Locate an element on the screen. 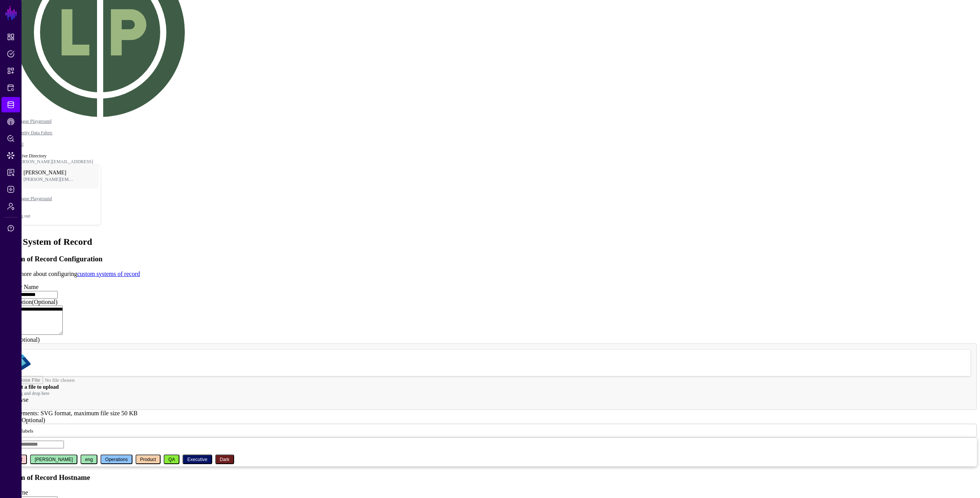  span: Policy Lens is located at coordinates (11, 138).